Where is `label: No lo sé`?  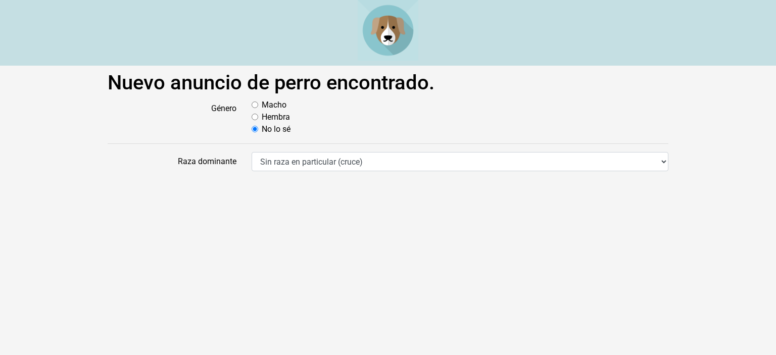
label: No lo sé is located at coordinates (276, 129).